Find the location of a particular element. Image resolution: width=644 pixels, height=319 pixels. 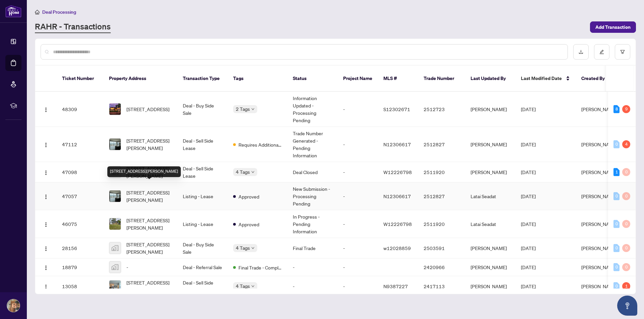

th: Property Address is located at coordinates (141, 79).